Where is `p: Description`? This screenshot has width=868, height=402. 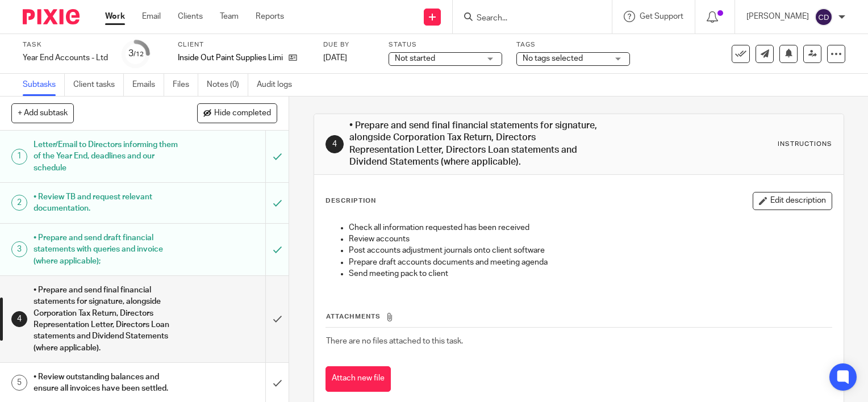 p: Description is located at coordinates (350, 201).